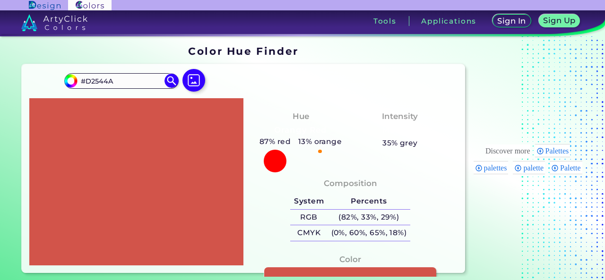  What do you see at coordinates (559, 20) in the screenshot?
I see `h5: Sign Up` at bounding box center [559, 20].